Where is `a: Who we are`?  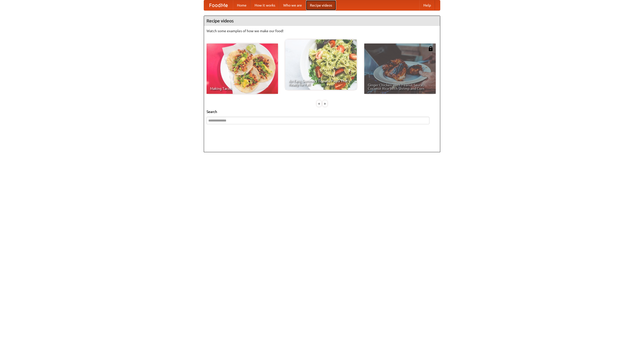 a: Who we are is located at coordinates (293, 5).